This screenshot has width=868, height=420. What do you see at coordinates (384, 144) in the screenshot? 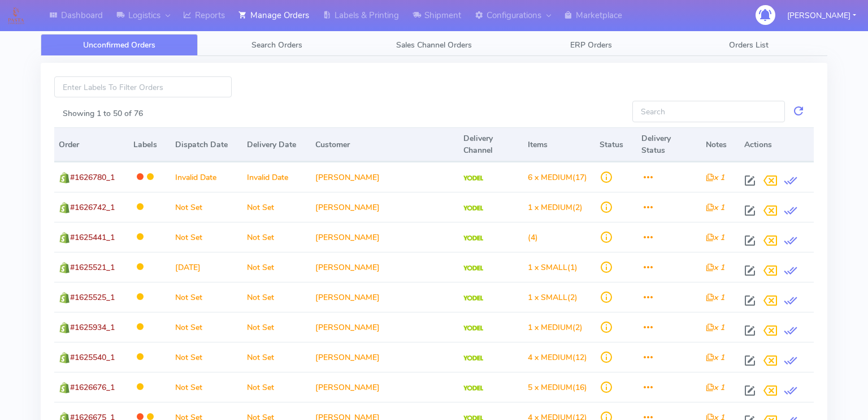
I see `th: Customer` at bounding box center [384, 144].